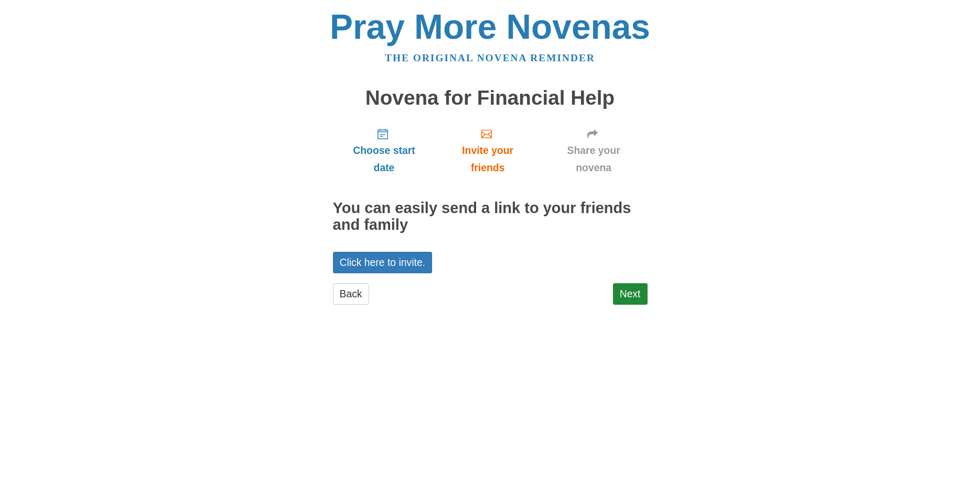 The height and width of the screenshot is (500, 980). What do you see at coordinates (490, 98) in the screenshot?
I see `h1: Novena for Financial Help` at bounding box center [490, 98].